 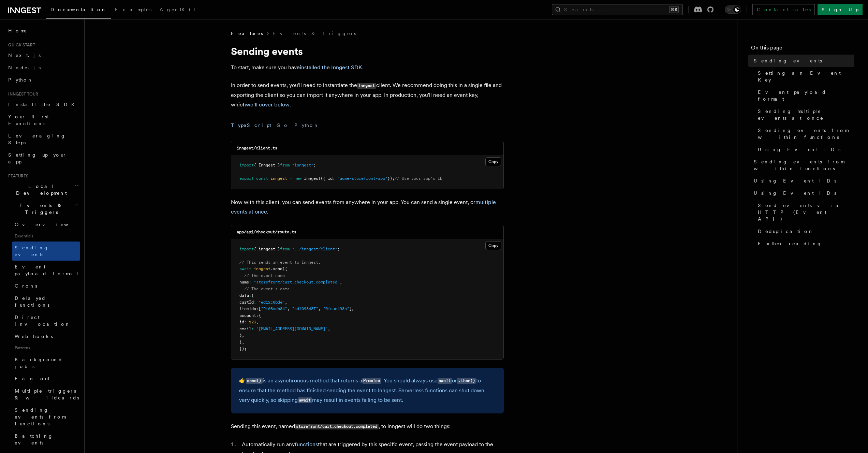 I want to click on span: export, so click(x=246, y=179).